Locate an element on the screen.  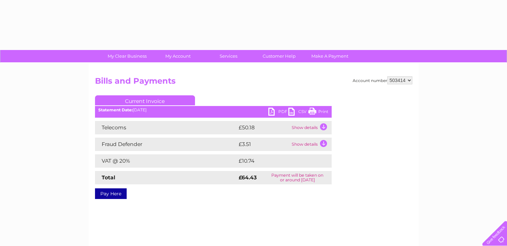
td: £10.74 is located at coordinates (278, 161).